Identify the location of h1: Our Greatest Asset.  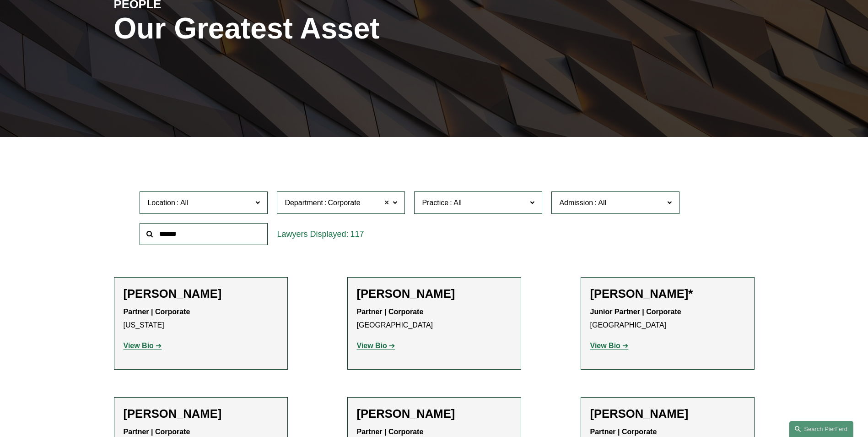
(328, 28).